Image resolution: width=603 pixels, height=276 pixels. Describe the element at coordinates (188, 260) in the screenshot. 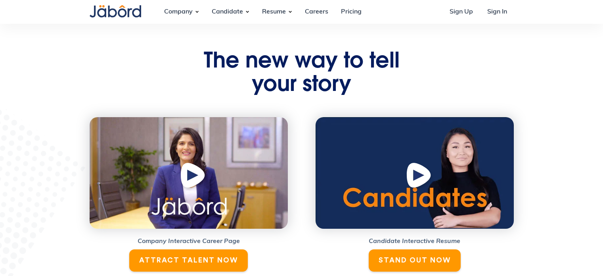

I see `div: ATTRACT TALENT NOW` at that location.